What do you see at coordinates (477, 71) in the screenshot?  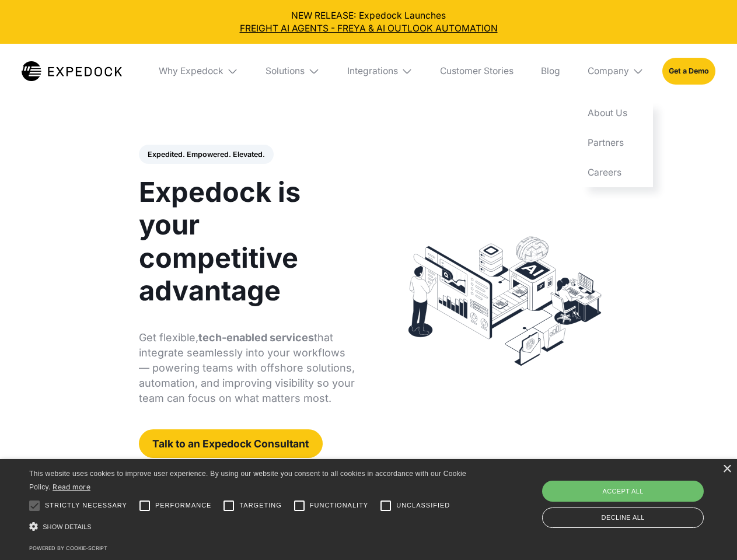 I see `a: Customer Stories` at bounding box center [477, 71].